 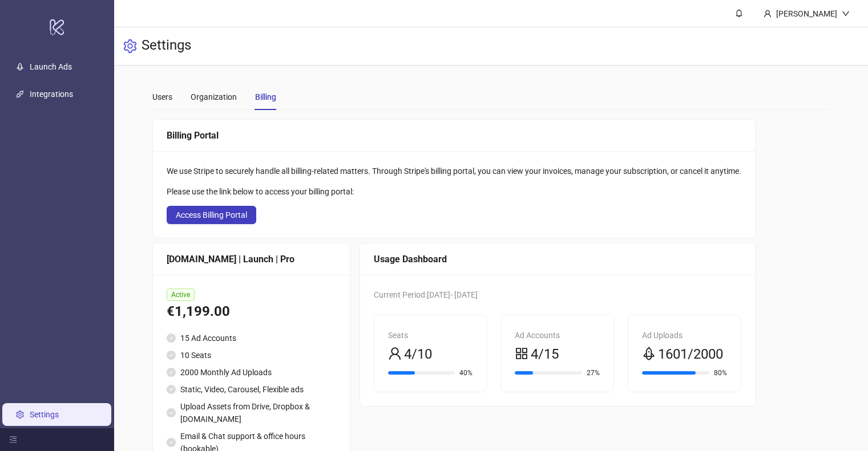 I want to click on span: rocket, so click(x=649, y=354).